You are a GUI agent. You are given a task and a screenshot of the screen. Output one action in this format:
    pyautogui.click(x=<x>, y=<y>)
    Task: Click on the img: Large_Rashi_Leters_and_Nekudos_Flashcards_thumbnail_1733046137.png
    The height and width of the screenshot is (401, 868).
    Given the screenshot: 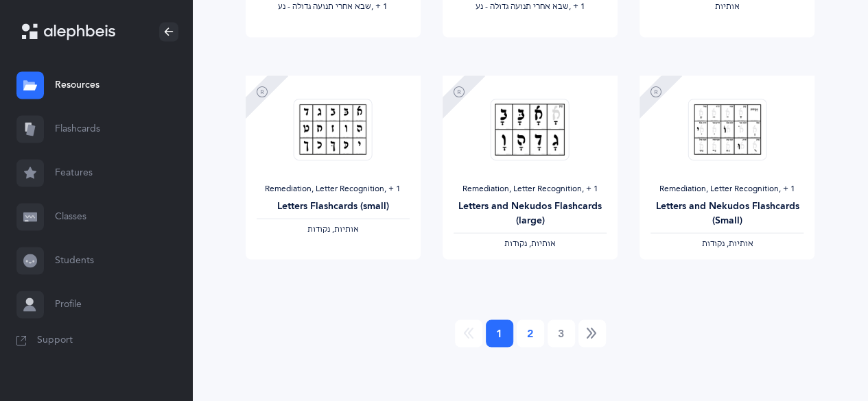 What is the action you would take?
    pyautogui.click(x=530, y=129)
    